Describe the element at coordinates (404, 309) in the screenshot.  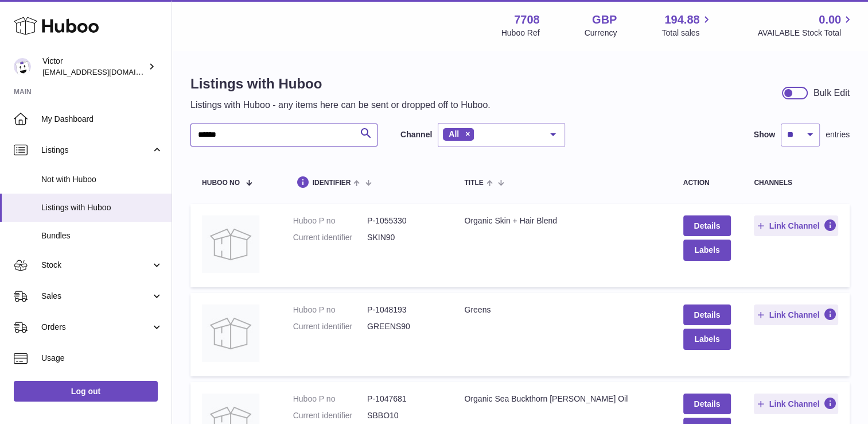
I see `dd: P-1048193` at that location.